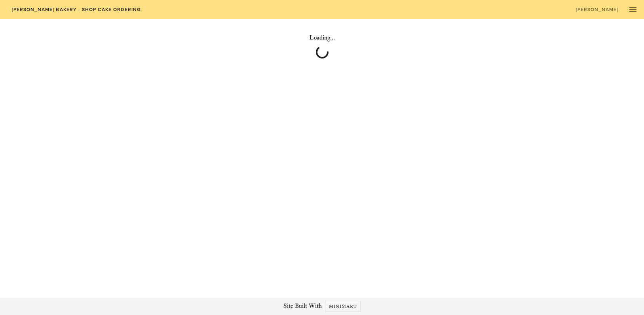 Image resolution: width=644 pixels, height=315 pixels. Describe the element at coordinates (343, 306) in the screenshot. I see `a: Minimart` at that location.